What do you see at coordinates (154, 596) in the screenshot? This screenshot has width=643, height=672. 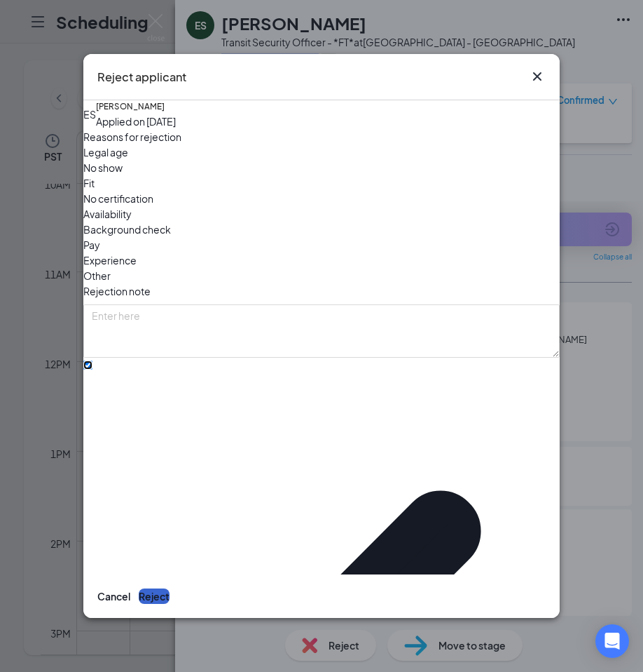 I see `button: Reject` at bounding box center [154, 596].